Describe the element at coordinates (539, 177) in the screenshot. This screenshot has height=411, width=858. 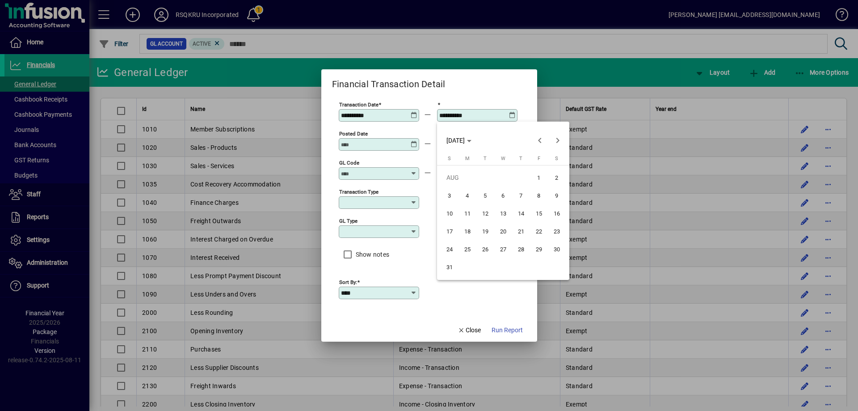
I see `span: 1` at that location.